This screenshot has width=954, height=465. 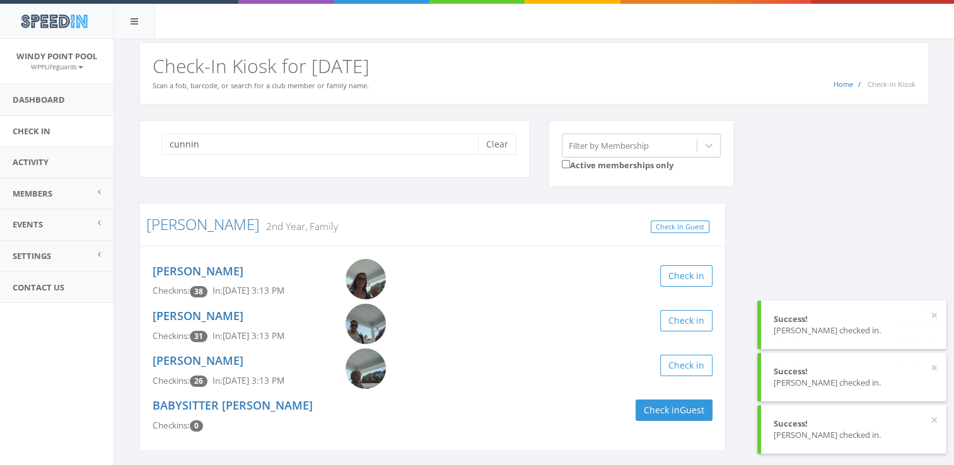 I want to click on span: Members, so click(x=32, y=194).